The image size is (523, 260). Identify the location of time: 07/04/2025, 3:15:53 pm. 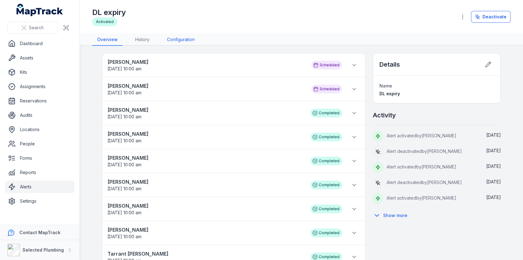
(493, 181).